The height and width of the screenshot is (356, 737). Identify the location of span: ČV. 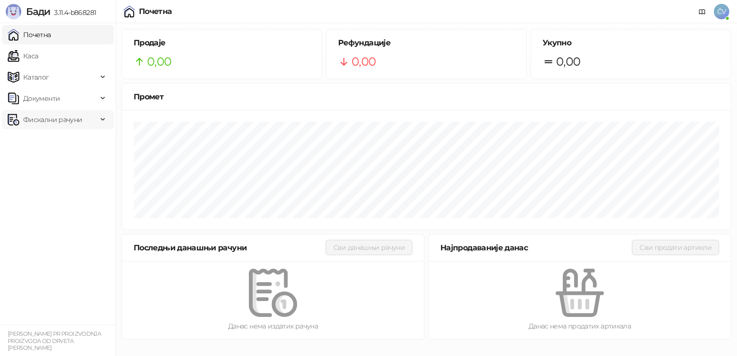
(721, 12).